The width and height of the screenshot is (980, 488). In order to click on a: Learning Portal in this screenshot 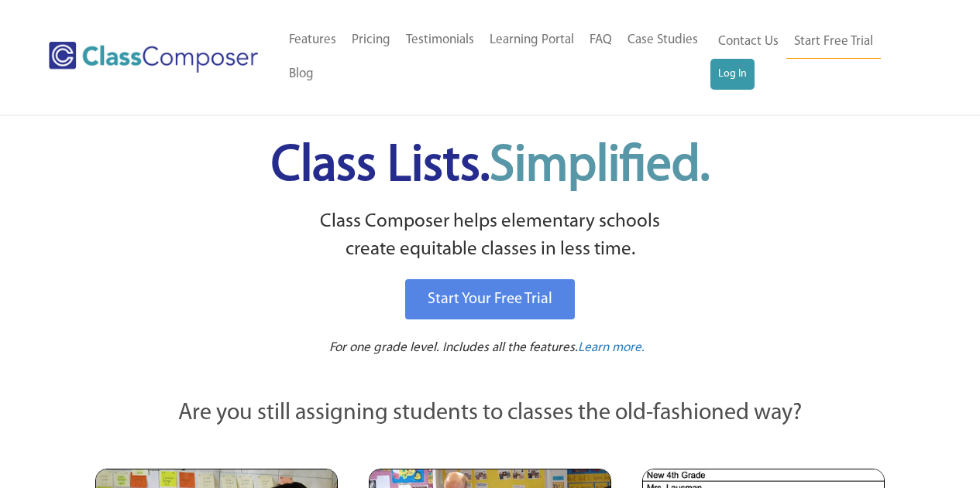, I will do `click(531, 40)`.